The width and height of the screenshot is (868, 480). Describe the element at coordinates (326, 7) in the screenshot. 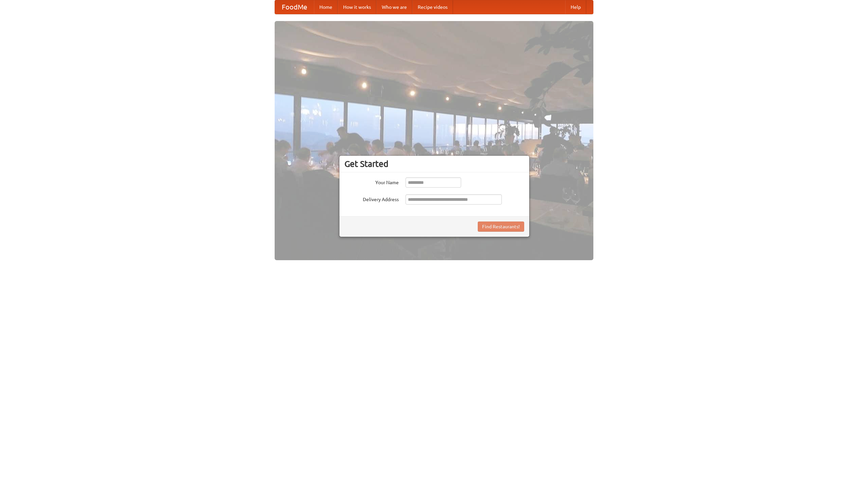

I see `a: Home` at that location.